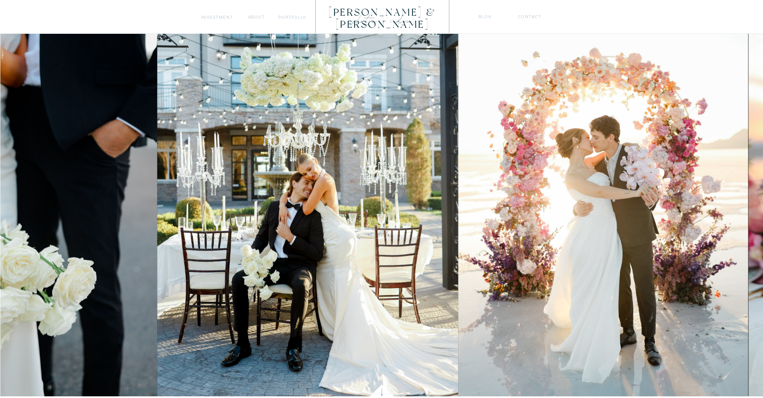 This screenshot has height=398, width=763. I want to click on a: blog, so click(485, 16).